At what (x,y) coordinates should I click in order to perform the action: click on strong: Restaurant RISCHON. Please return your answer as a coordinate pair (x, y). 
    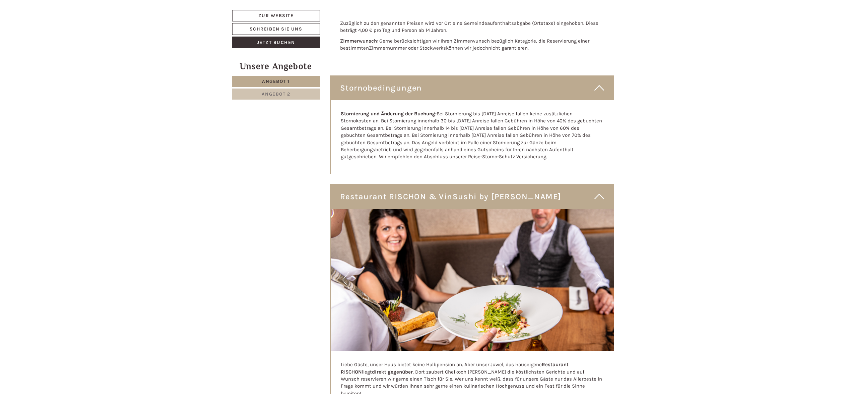
    Looking at the image, I should click on (455, 367).